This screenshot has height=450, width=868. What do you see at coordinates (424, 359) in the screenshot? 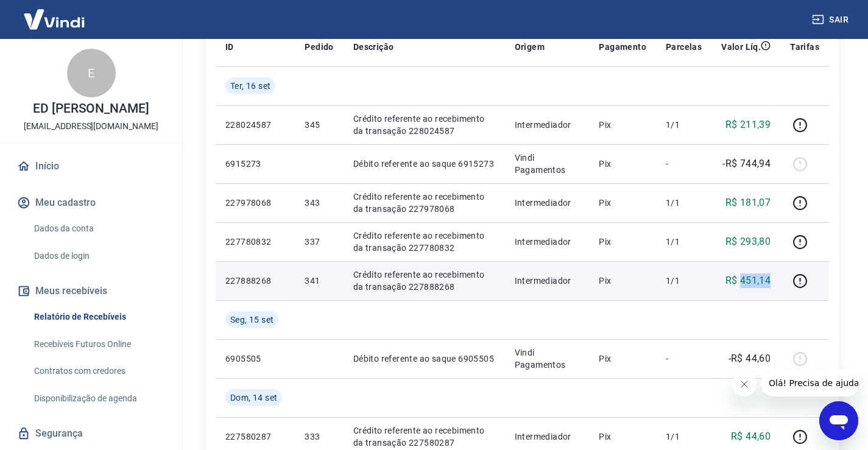
I see `p: Débito referente ao saque 6905505` at bounding box center [424, 359].